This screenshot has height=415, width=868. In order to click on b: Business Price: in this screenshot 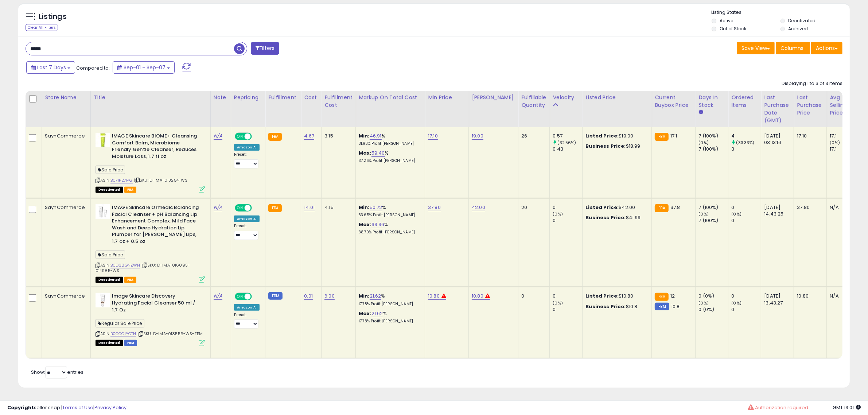, I will do `click(605, 217)`.